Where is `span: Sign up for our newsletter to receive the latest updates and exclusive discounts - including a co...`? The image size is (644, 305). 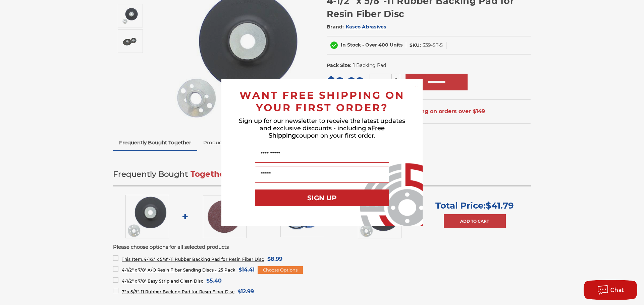
span: Sign up for our newsletter to receive the latest updates and exclusive discounts - including a co... is located at coordinates (322, 129).